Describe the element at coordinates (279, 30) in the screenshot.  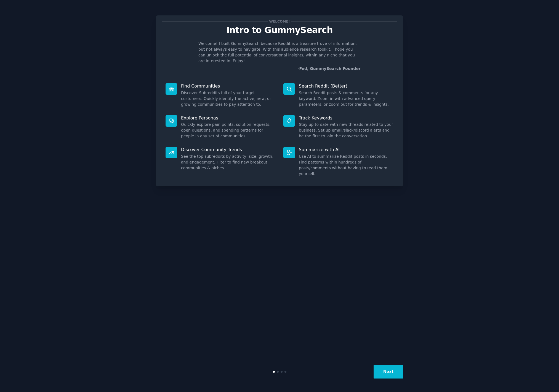
I see `p: Intro to GummySearch` at that location.